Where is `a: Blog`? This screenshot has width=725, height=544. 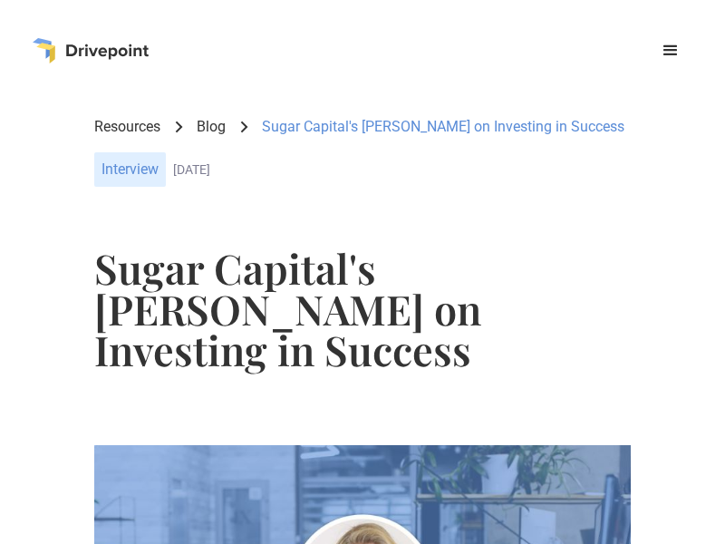
a: Blog is located at coordinates (211, 127).